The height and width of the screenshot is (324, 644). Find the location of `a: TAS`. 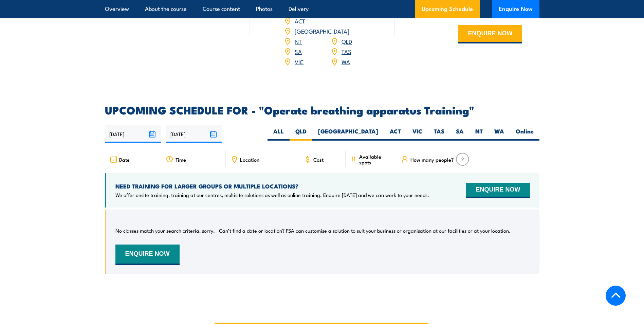

a: TAS is located at coordinates (346, 51).